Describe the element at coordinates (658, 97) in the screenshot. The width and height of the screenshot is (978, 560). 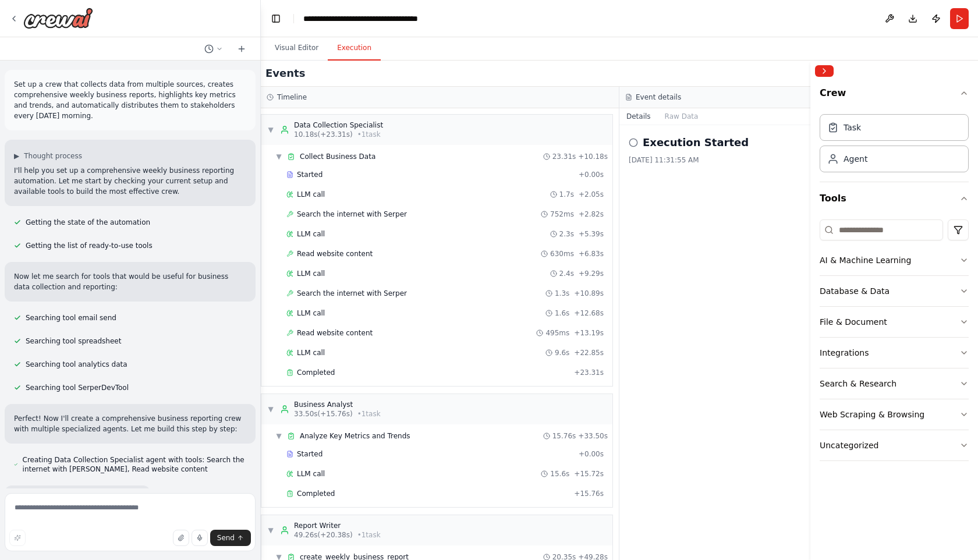
I see `h3: Event details` at that location.